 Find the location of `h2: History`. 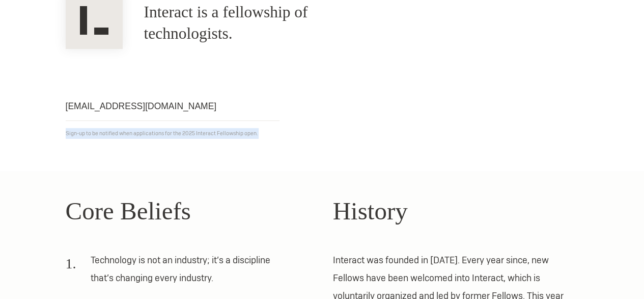

h2: History is located at coordinates (455, 211).